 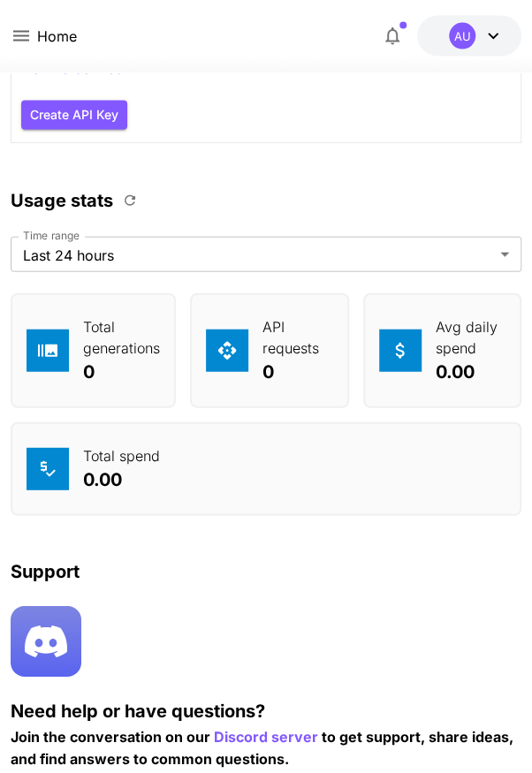 I want to click on p: Total generations, so click(x=121, y=337).